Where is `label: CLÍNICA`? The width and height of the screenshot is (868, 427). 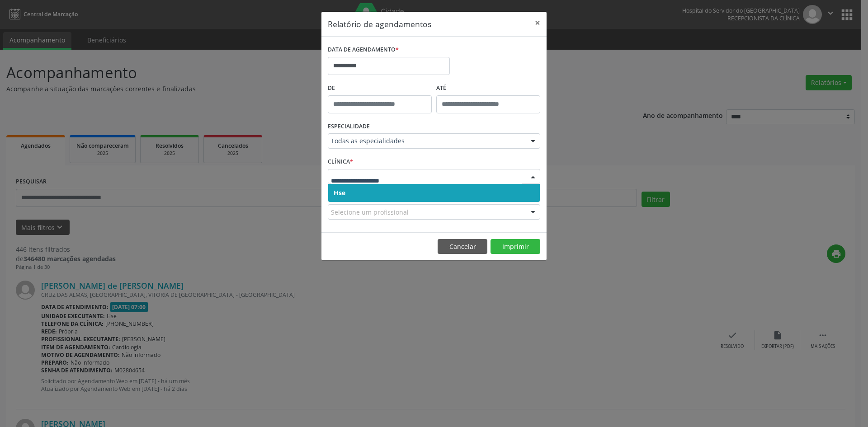
label: CLÍNICA is located at coordinates (341, 162).